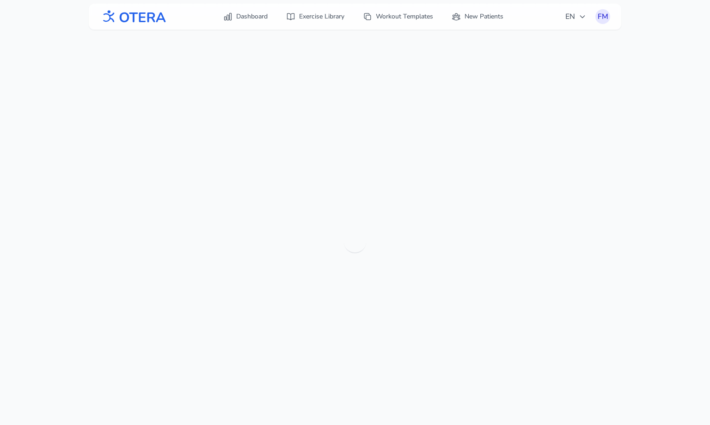  Describe the element at coordinates (602, 17) in the screenshot. I see `button: FM` at that location.